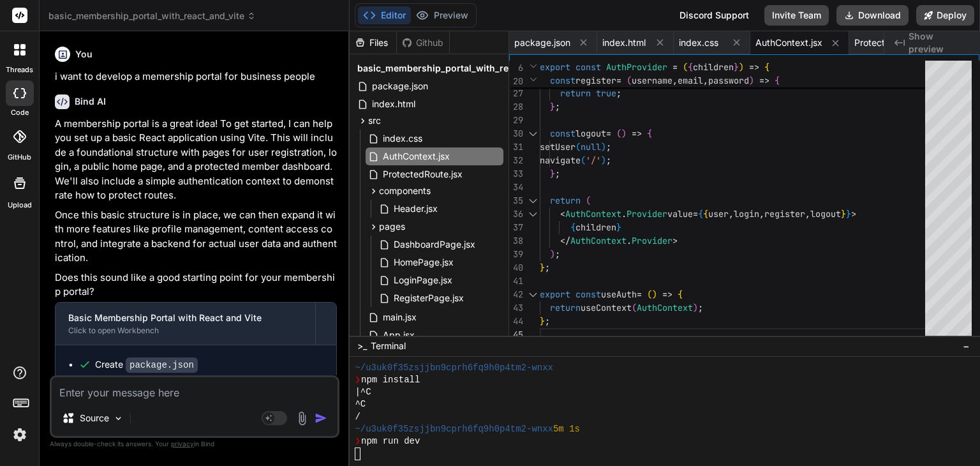 The width and height of the screenshot is (980, 466). What do you see at coordinates (183, 444) in the screenshot?
I see `span: privacy` at bounding box center [183, 444].